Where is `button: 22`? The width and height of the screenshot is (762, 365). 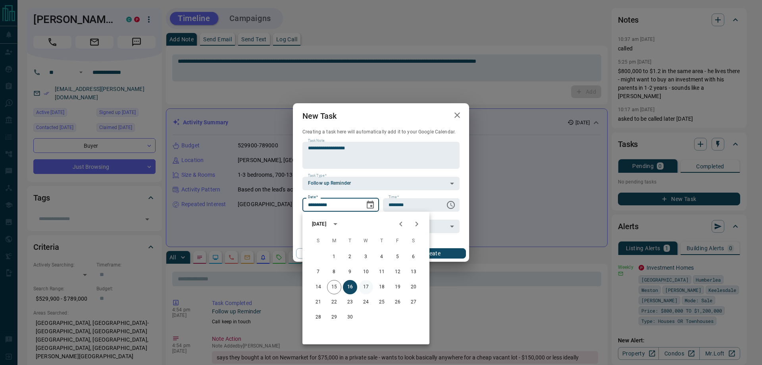
button: 22 is located at coordinates (334, 302).